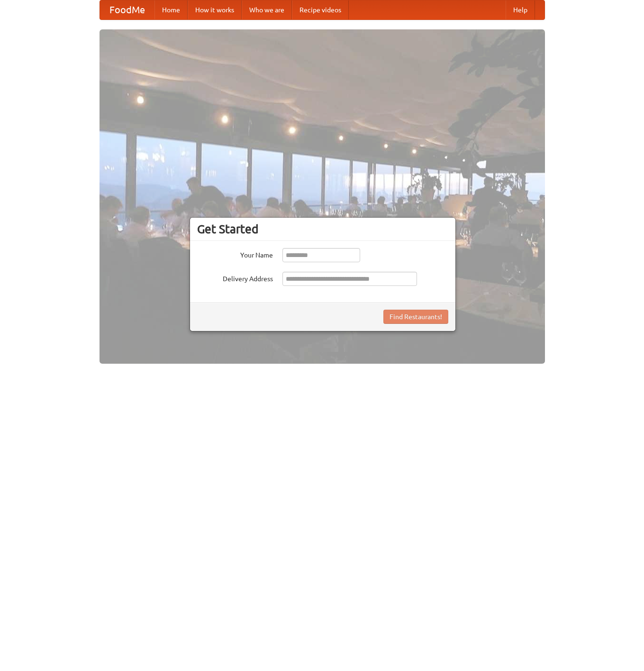 This screenshot has height=671, width=644. What do you see at coordinates (214, 10) in the screenshot?
I see `a: How it works` at bounding box center [214, 10].